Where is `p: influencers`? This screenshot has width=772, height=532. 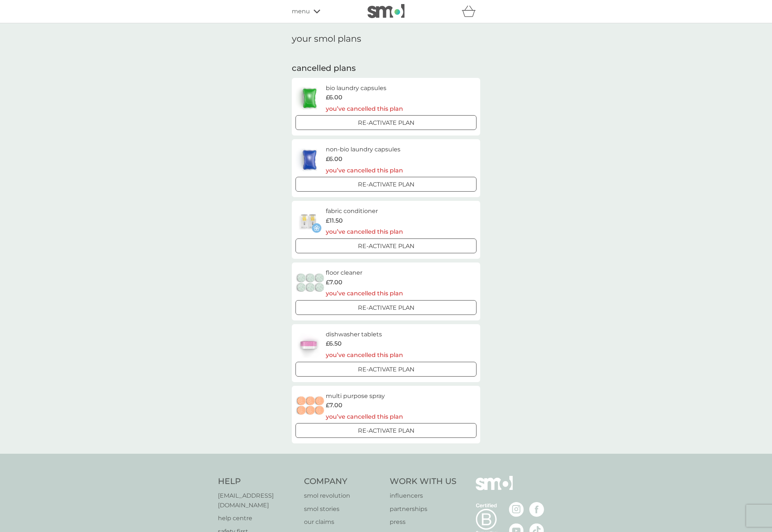 p: influencers is located at coordinates (423, 496).